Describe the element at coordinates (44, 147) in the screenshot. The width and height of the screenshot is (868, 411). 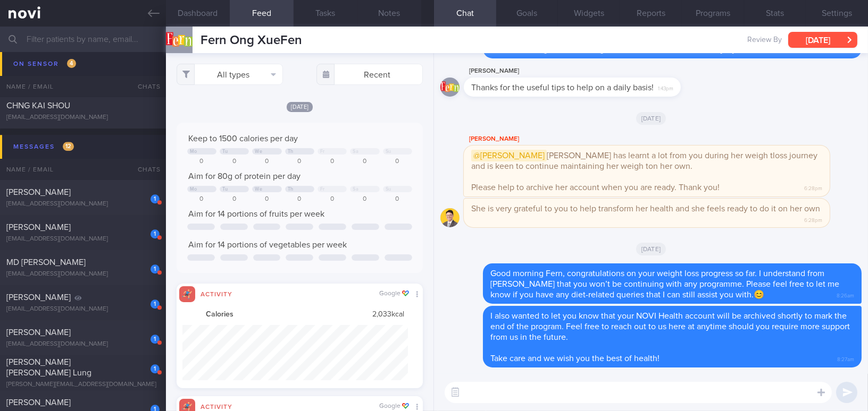
I see `div: Messages` at that location.